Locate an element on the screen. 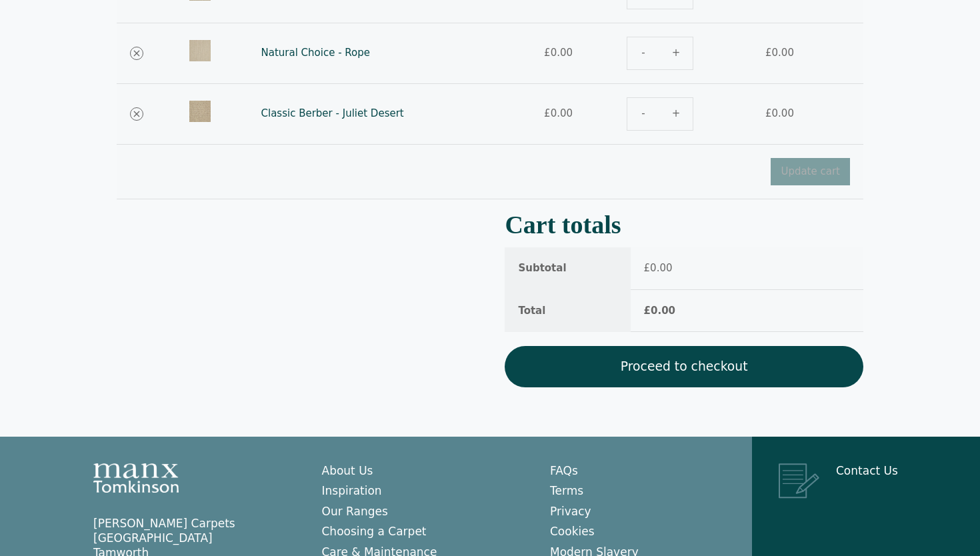 This screenshot has width=980, height=556. img: Natural Choice - Rope is located at coordinates (200, 51).